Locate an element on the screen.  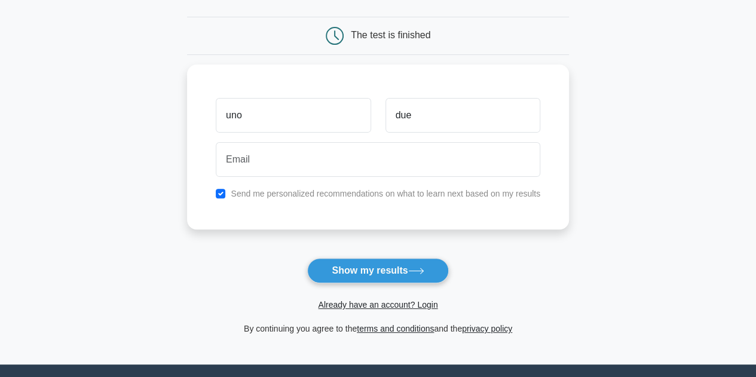
input: First name is located at coordinates (293, 115).